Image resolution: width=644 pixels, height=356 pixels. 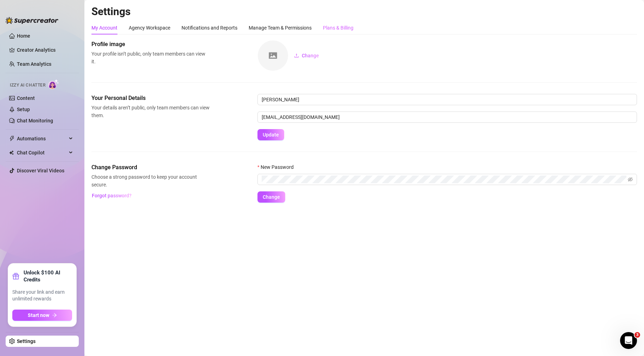 What do you see at coordinates (54, 84) in the screenshot?
I see `img: AI Chatter` at bounding box center [54, 84].